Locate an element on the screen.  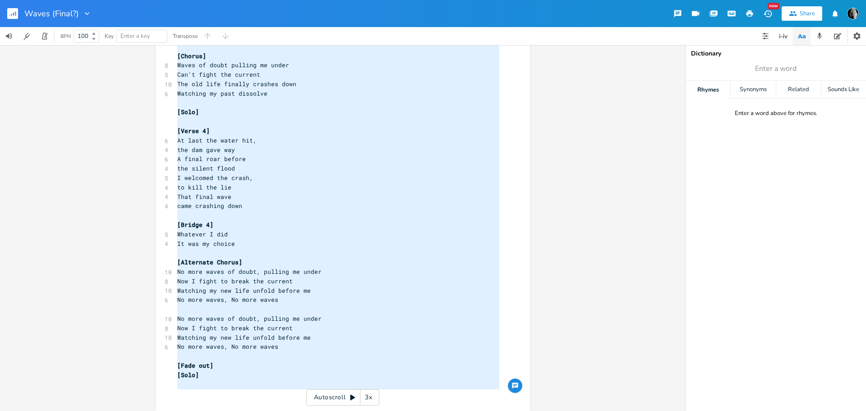
span: The old life finally crashes down is located at coordinates (237, 84).